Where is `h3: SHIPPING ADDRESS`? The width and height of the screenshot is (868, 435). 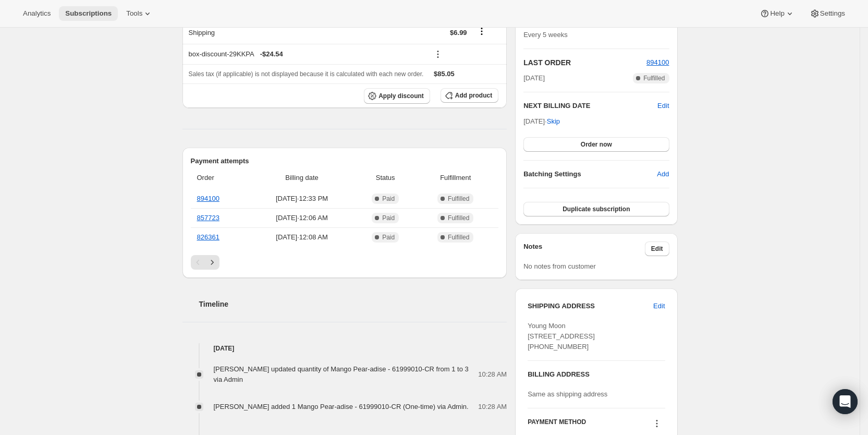 h3: SHIPPING ADDRESS is located at coordinates (590, 306).